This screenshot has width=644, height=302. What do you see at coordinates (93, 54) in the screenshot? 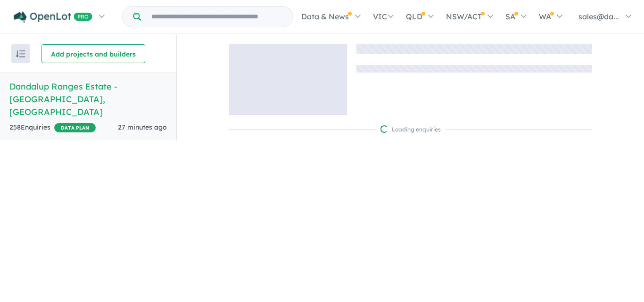
I see `button: Add projects and builders` at bounding box center [93, 54].